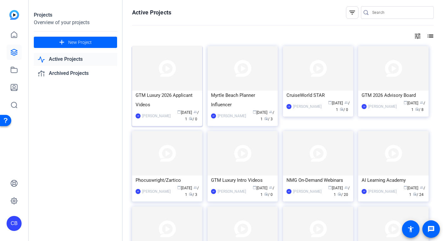  Describe the element at coordinates (80, 42) in the screenshot. I see `span: New Project` at that location.